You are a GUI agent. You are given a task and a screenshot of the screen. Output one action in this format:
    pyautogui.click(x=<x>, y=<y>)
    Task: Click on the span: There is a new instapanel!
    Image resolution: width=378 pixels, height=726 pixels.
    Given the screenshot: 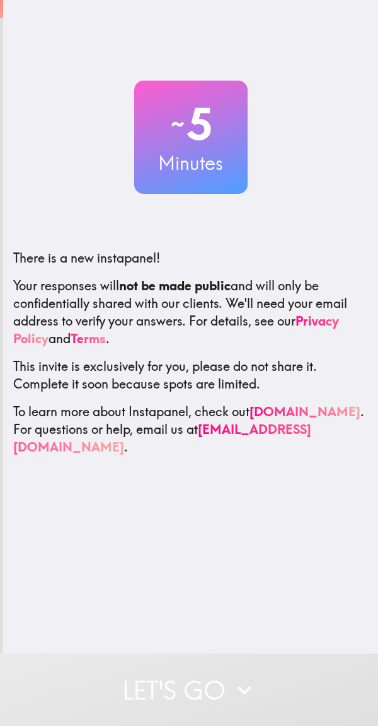 What is the action you would take?
    pyautogui.click(x=86, y=257)
    